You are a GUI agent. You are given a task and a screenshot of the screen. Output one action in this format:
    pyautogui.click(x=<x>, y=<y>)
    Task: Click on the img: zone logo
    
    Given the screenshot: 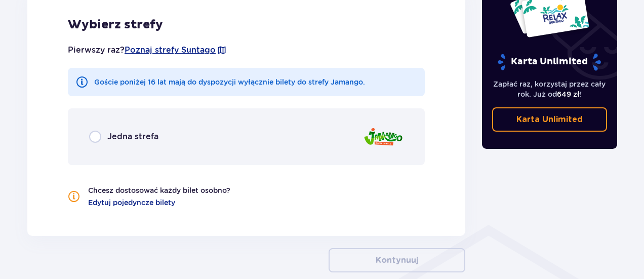 What is the action you would take?
    pyautogui.click(x=383, y=137)
    